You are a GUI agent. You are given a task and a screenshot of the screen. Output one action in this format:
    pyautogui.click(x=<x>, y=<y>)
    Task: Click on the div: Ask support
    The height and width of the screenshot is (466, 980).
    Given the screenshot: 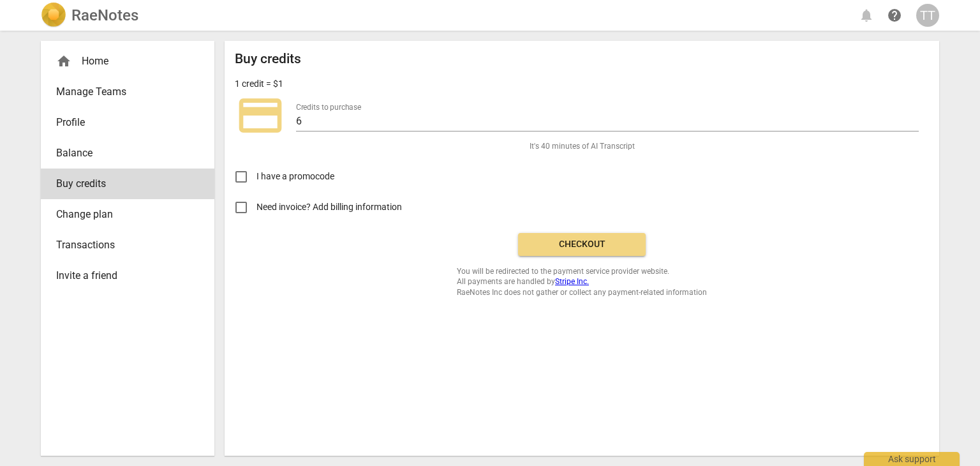 What is the action you would take?
    pyautogui.click(x=912, y=459)
    